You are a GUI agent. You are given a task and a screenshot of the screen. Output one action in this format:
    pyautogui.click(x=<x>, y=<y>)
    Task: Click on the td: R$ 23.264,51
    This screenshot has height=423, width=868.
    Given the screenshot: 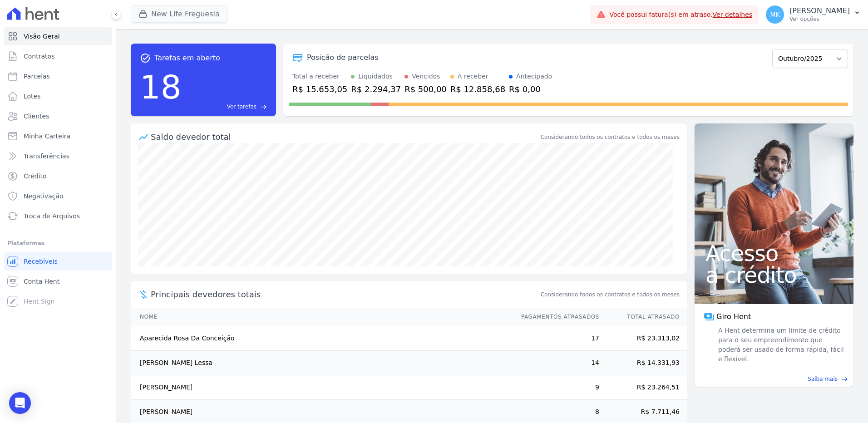 What is the action you would take?
    pyautogui.click(x=644, y=388)
    